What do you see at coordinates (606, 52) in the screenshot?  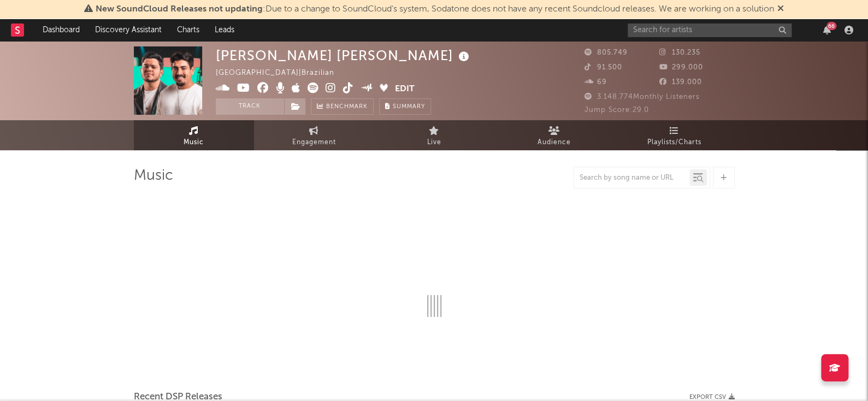 I see `span: 805.749` at bounding box center [606, 52].